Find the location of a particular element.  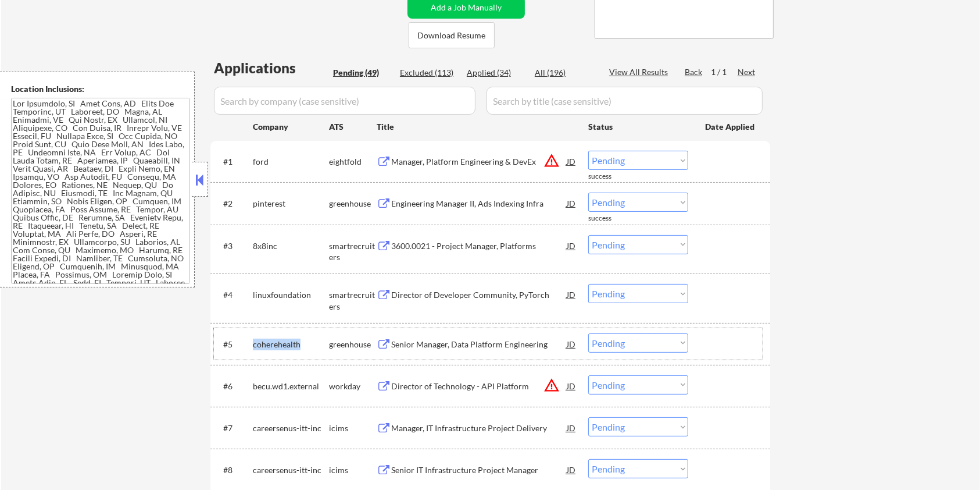

div: Manager, IT Infrastructure Project Delivery is located at coordinates (479, 428).